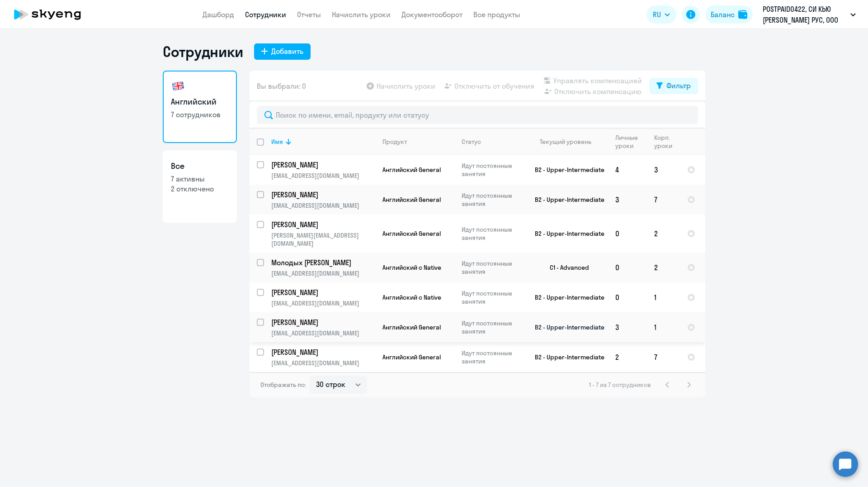 The image size is (868, 487). Describe the element at coordinates (219, 15) in the screenshot. I see `a: Дашборд` at that location.